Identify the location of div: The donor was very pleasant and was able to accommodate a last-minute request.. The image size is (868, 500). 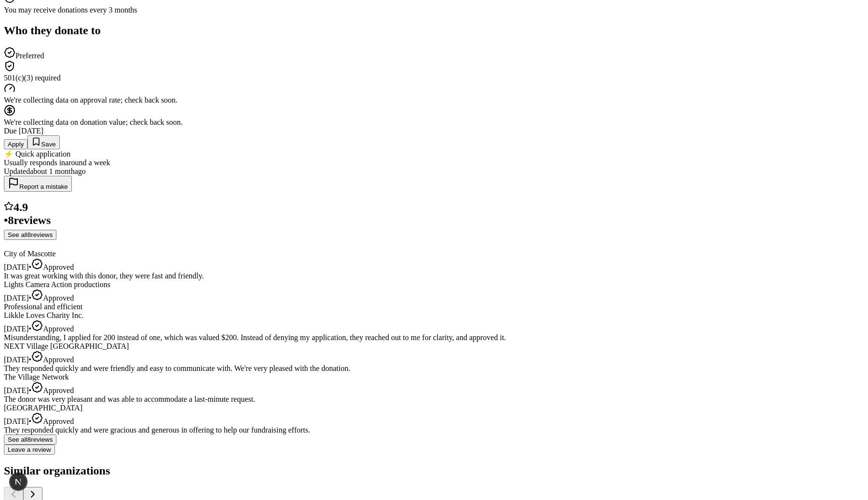
(434, 400).